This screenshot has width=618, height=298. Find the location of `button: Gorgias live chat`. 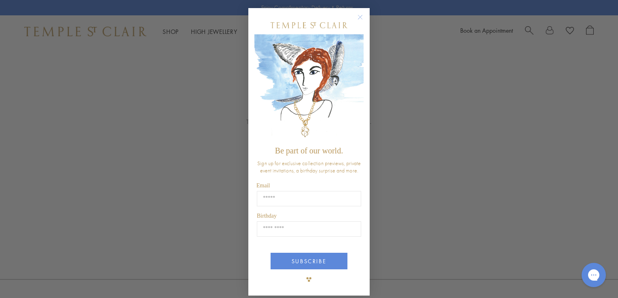

button: Gorgias live chat is located at coordinates (16, 15).